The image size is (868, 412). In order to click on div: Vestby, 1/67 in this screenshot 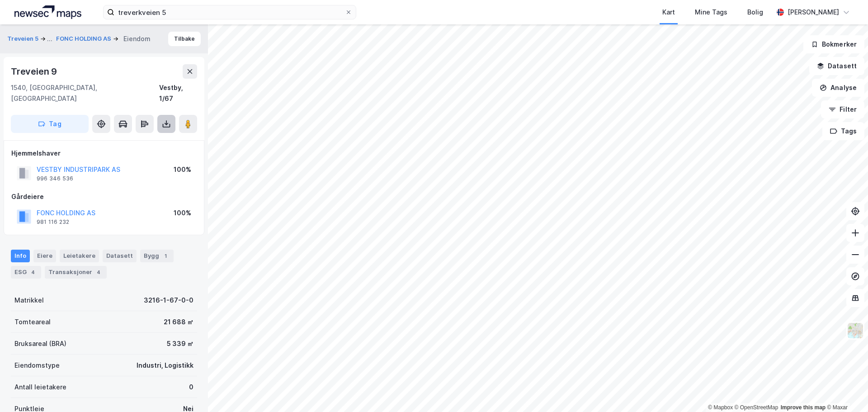, I will do `click(178, 93)`.